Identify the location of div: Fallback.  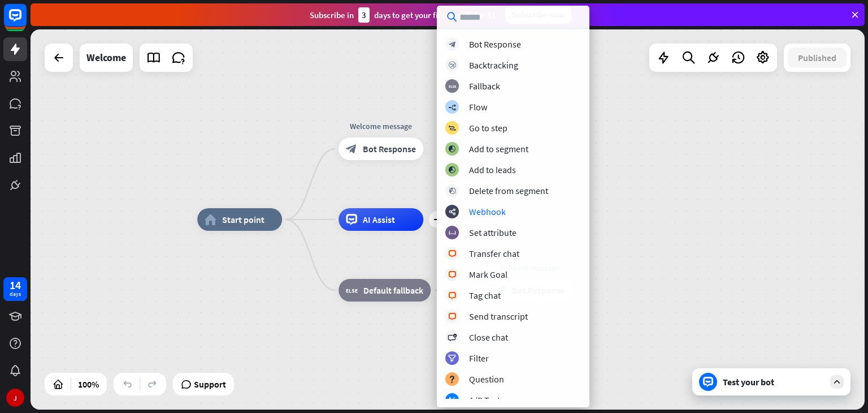
(484, 86).